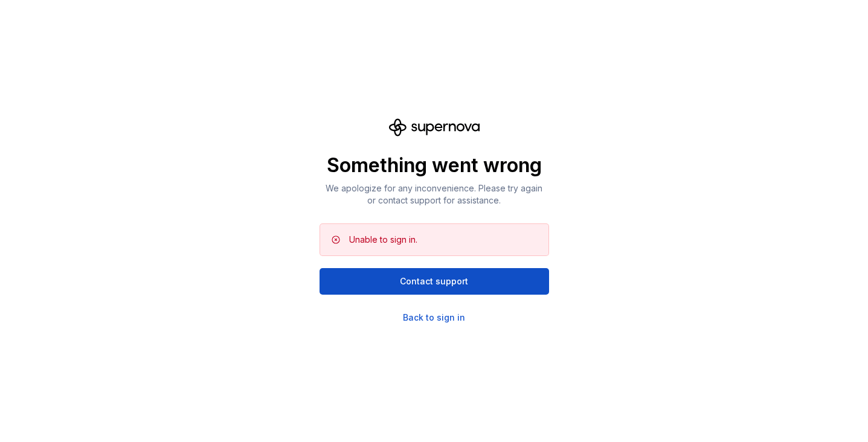  Describe the element at coordinates (434, 282) in the screenshot. I see `button: Contact support` at that location.